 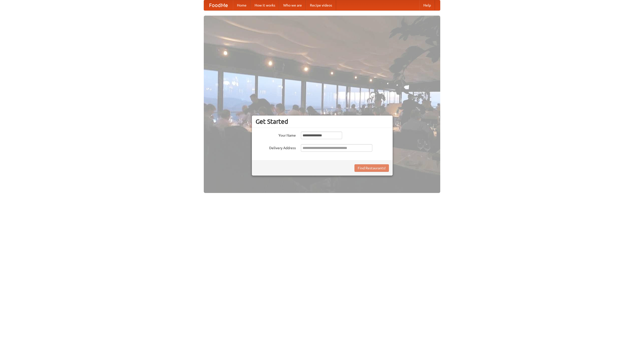 What do you see at coordinates (265, 5) in the screenshot?
I see `a: How it works` at bounding box center [265, 5].